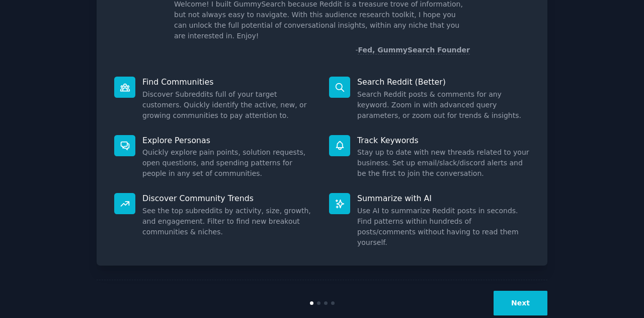  What do you see at coordinates (443, 140) in the screenshot?
I see `p: Track Keywords` at bounding box center [443, 140].